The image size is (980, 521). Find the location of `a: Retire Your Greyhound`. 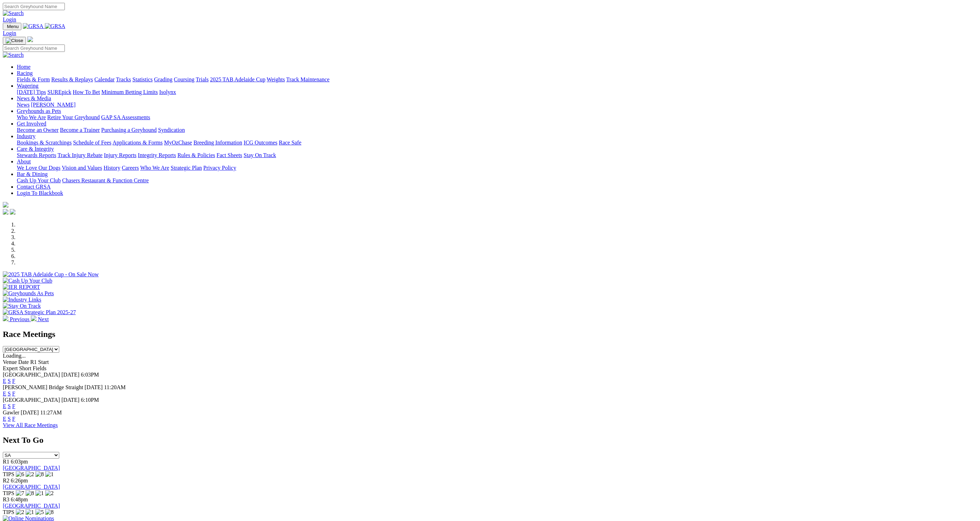

a: Retire Your Greyhound is located at coordinates (74, 117).